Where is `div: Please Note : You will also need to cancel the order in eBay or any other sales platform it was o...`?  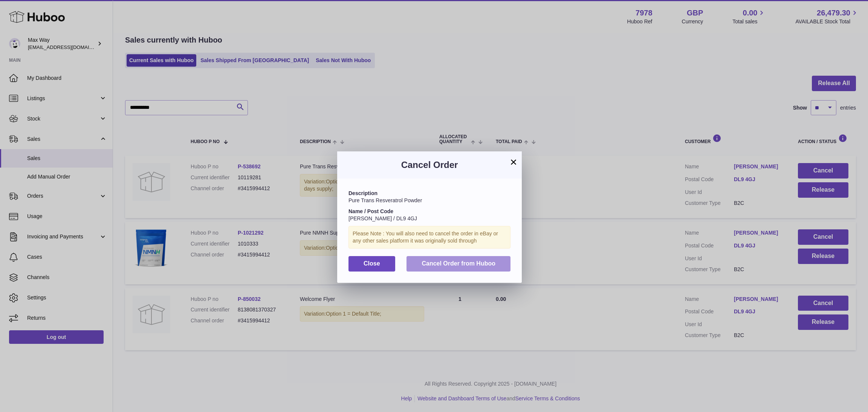 div: Please Note : You will also need to cancel the order in eBay or any other sales platform it was o... is located at coordinates (430, 237).